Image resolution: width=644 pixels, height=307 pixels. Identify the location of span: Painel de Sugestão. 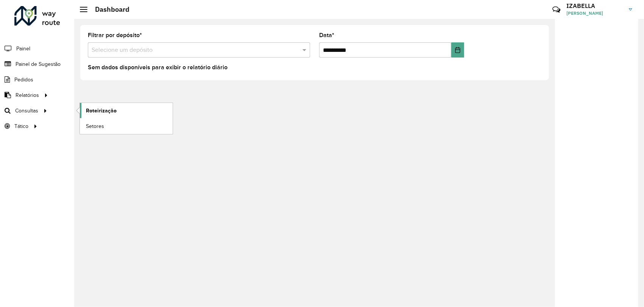
(38, 64).